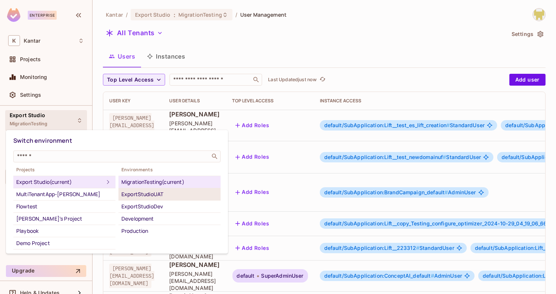  I want to click on div: Development, so click(170, 218).